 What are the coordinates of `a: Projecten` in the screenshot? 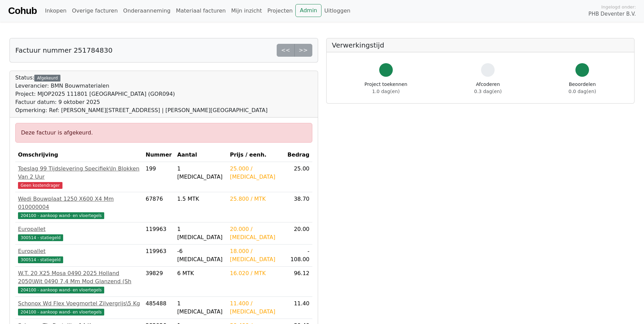 It's located at (280, 11).